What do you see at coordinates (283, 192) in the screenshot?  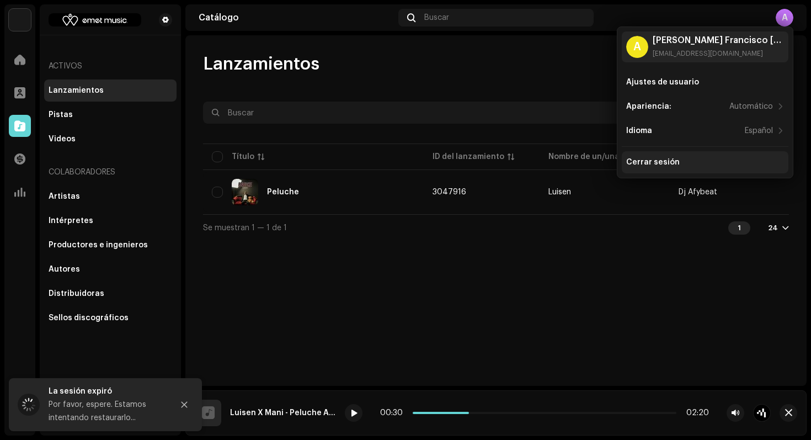 I see `div: Peluche` at bounding box center [283, 192].